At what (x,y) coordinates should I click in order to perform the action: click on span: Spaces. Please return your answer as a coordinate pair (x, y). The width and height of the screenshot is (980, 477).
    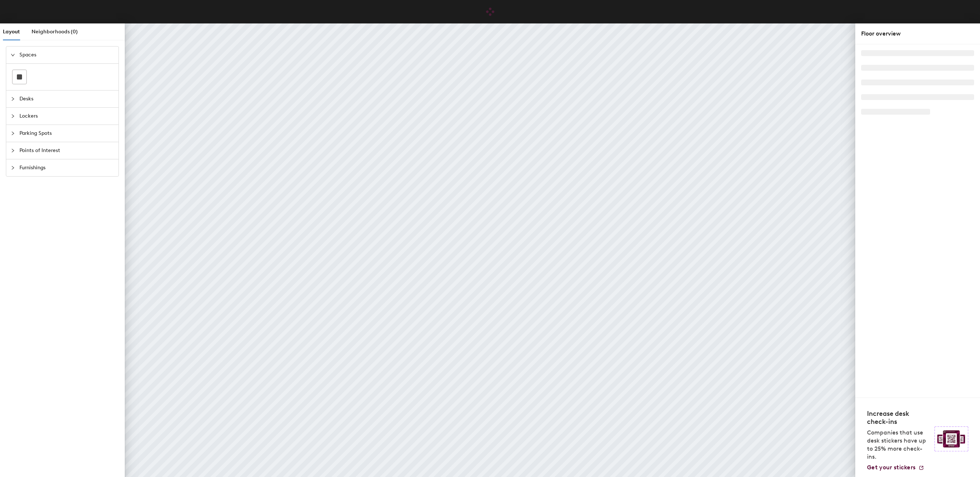
    Looking at the image, I should click on (67, 55).